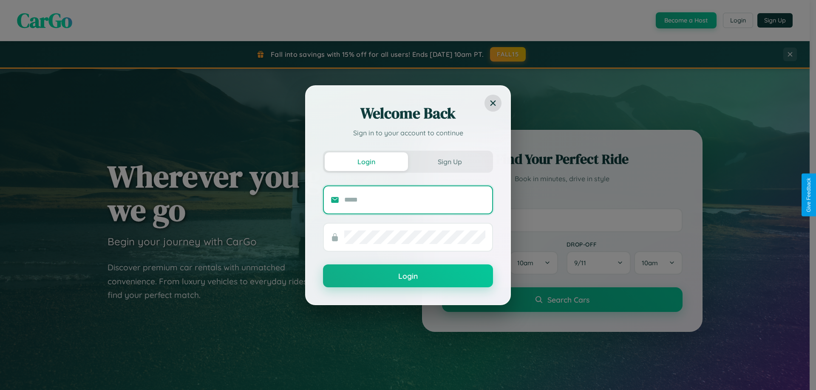  Describe the element at coordinates (408, 133) in the screenshot. I see `p: Sign in to your account to continue` at that location.